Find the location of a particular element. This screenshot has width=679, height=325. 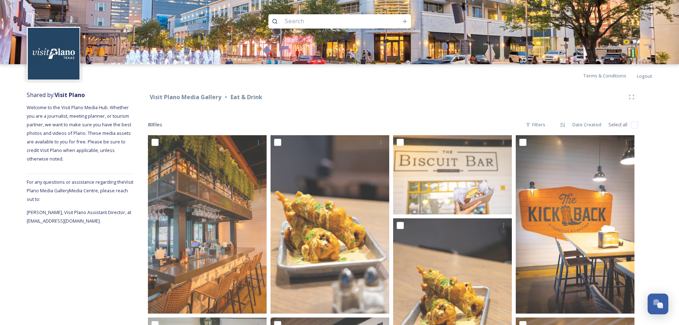

span: Shared by: is located at coordinates (56, 95).